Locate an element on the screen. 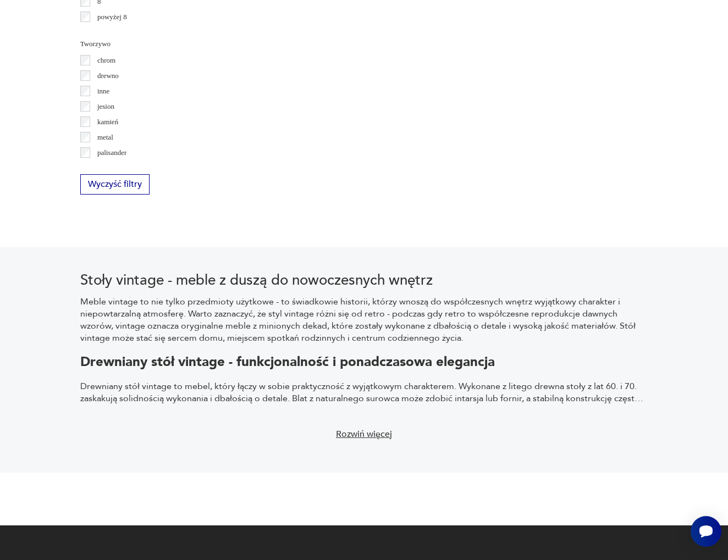 The image size is (728, 560). button: Wyczyść filtry is located at coordinates (115, 184).